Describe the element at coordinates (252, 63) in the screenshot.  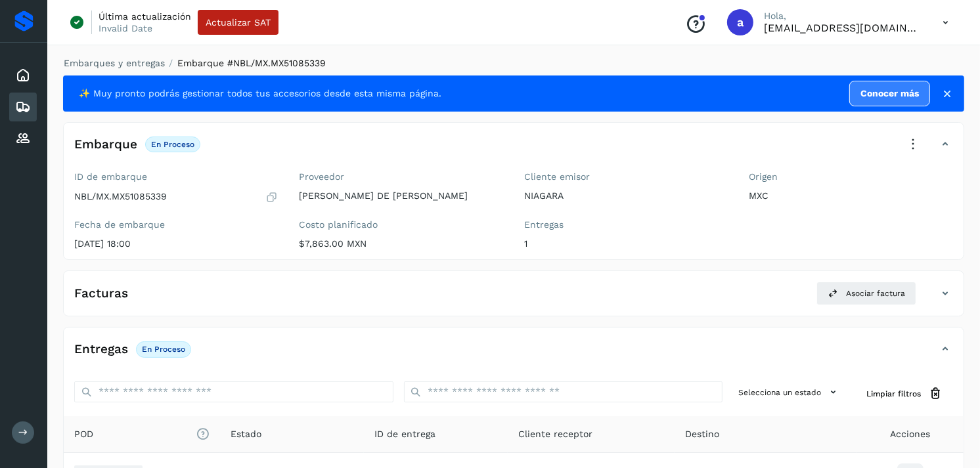
I see `span: Embarque #NBL/MX.MX51085339` at that location.